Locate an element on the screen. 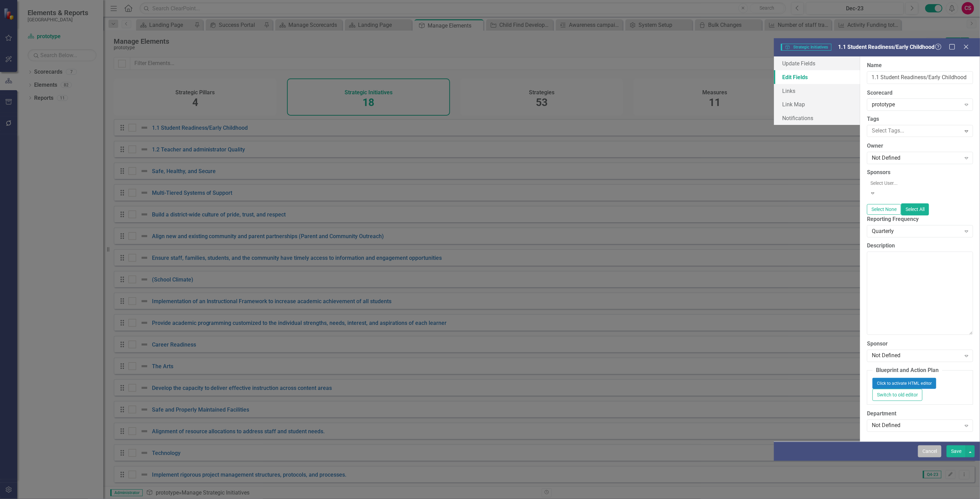  span: Strategic Initiatives is located at coordinates (806, 47).